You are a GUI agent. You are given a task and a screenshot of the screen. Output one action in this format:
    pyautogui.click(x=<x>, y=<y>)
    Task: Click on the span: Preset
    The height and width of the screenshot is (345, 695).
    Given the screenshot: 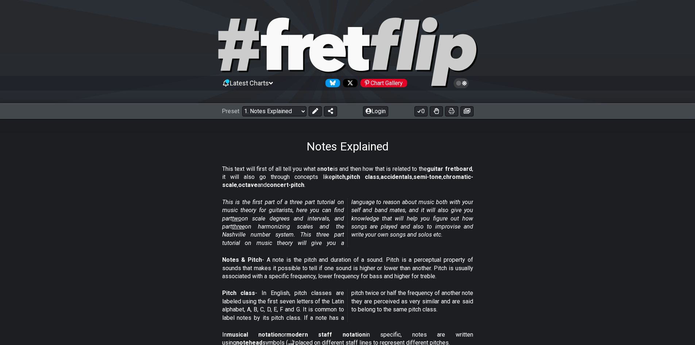 What is the action you would take?
    pyautogui.click(x=230, y=111)
    